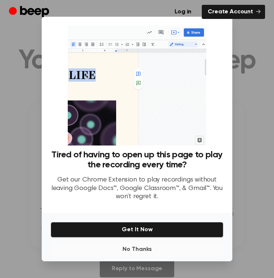  What do you see at coordinates (183, 12) in the screenshot?
I see `a: Log in` at bounding box center [183, 12].